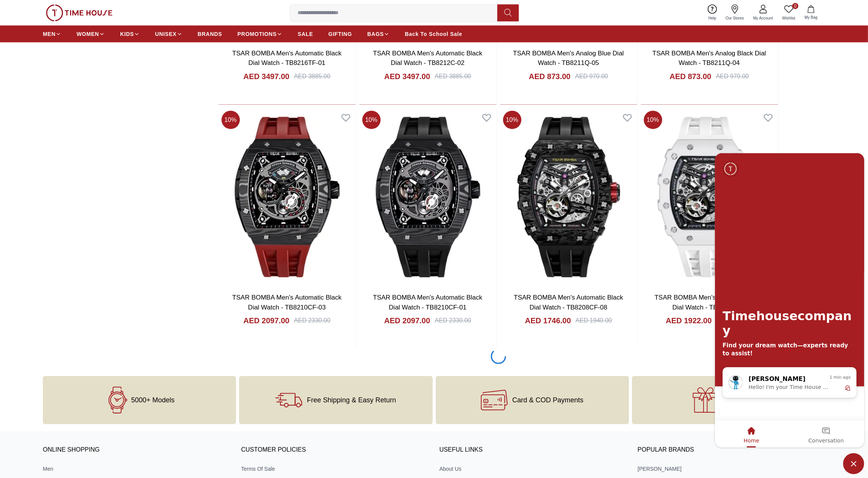  Describe the element at coordinates (91, 34) in the screenshot. I see `a: WOMEN` at that location.